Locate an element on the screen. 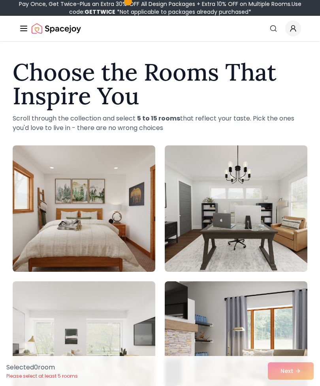 This screenshot has height=386, width=320. nav: Global is located at coordinates (160, 28).